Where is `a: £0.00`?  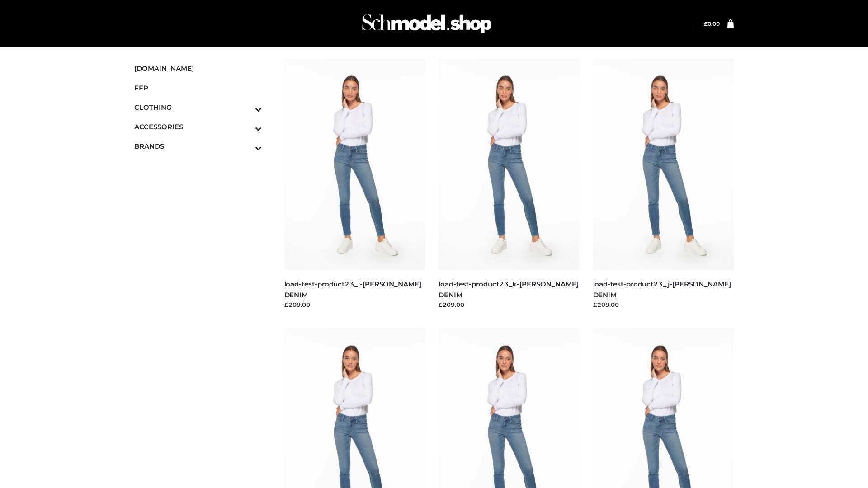 a: £0.00 is located at coordinates (711, 23).